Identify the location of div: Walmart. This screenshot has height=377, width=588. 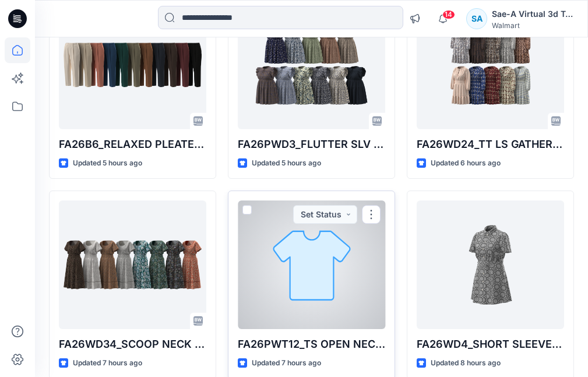
(533, 25).